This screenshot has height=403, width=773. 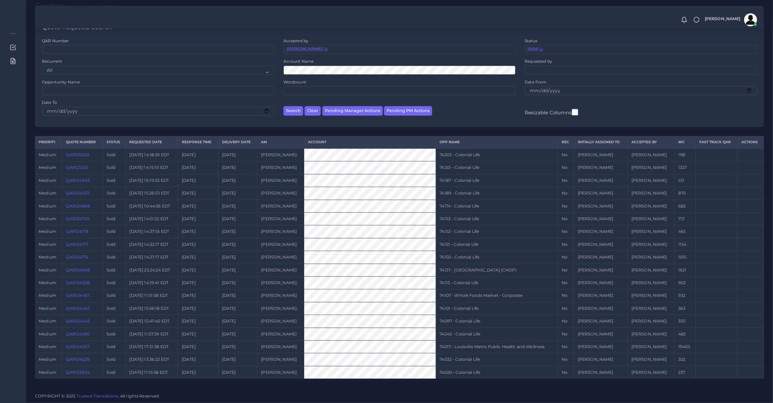 What do you see at coordinates (497, 232) in the screenshot?
I see `td: 74152 - Colonial Life` at bounding box center [497, 232].